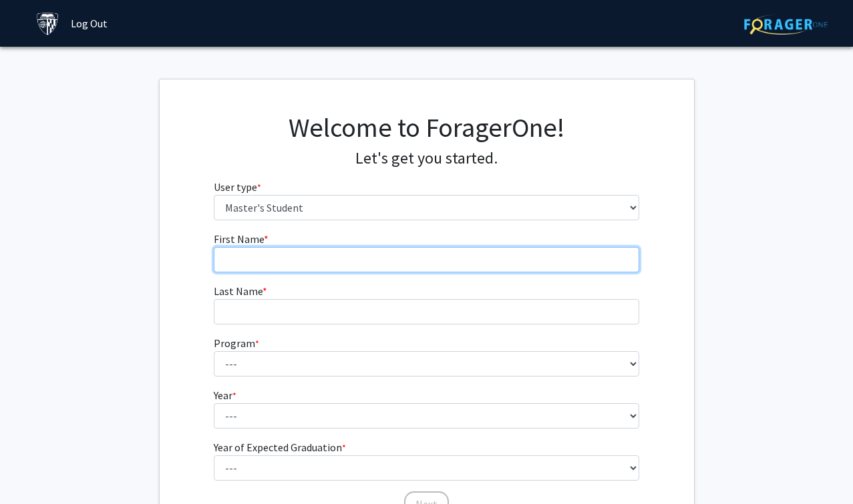 The image size is (853, 504). I want to click on span: Last Name, so click(238, 291).